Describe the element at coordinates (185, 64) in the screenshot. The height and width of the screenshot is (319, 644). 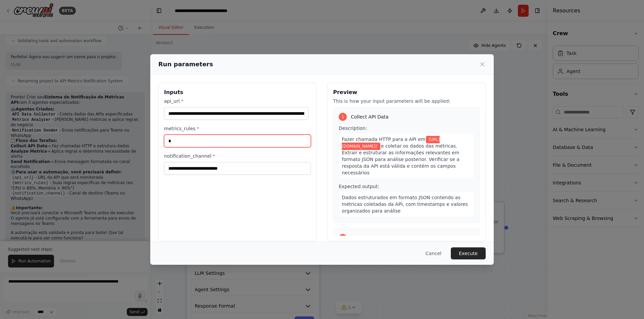
I see `h2: Run parameters` at that location.